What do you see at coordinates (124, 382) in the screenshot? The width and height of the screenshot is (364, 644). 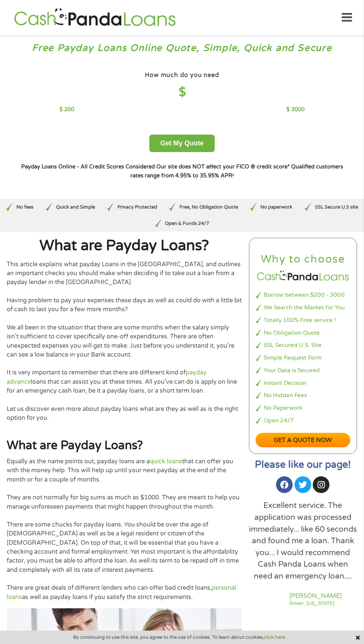 I see `p: It is very important to remember that there are different kind of loans that can assist you at th...` at bounding box center [124, 382].